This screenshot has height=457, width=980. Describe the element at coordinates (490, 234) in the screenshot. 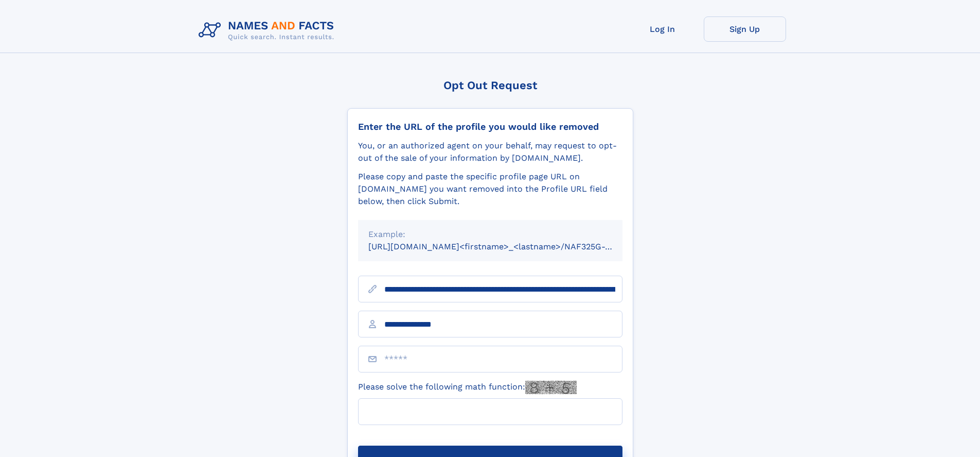

I see `div: Example:` at that location.